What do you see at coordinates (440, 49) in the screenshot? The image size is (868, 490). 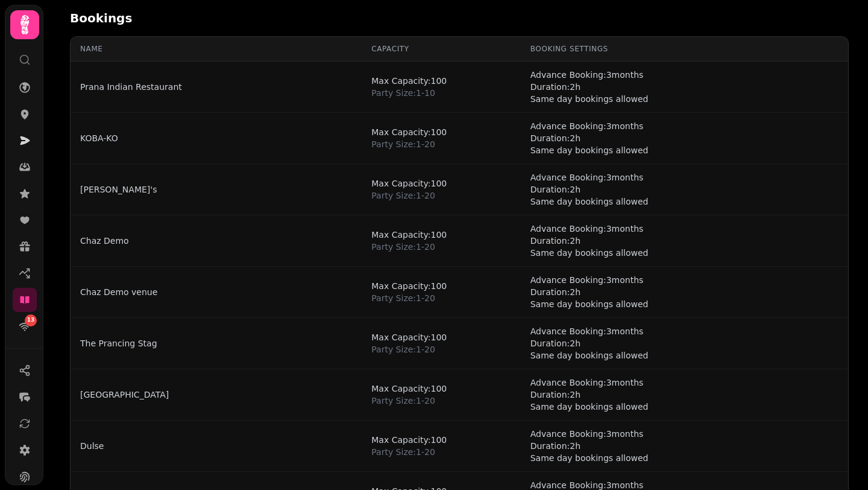 I see `div: Capacity` at bounding box center [440, 49].